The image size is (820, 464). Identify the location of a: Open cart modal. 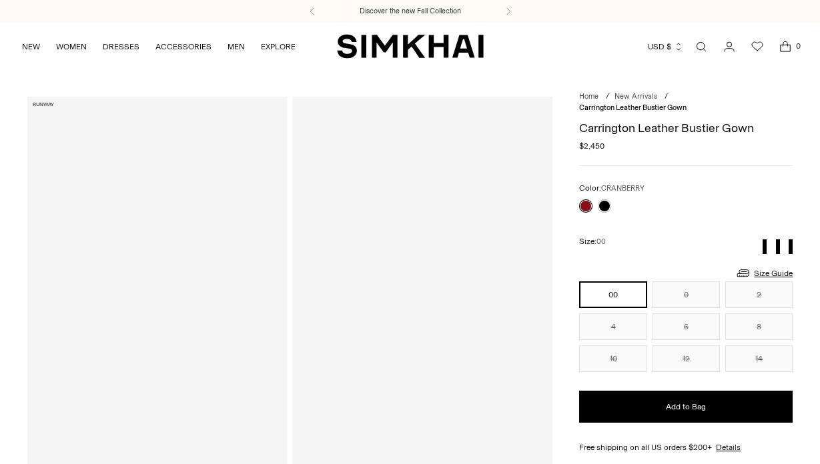
(785, 47).